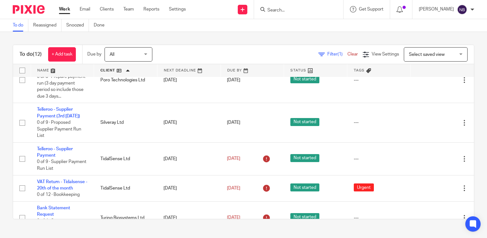 This screenshot has height=238, width=487. What do you see at coordinates (62, 165) in the screenshot?
I see `span: 0 of 9 · Supplier Payment Run List` at bounding box center [62, 165].